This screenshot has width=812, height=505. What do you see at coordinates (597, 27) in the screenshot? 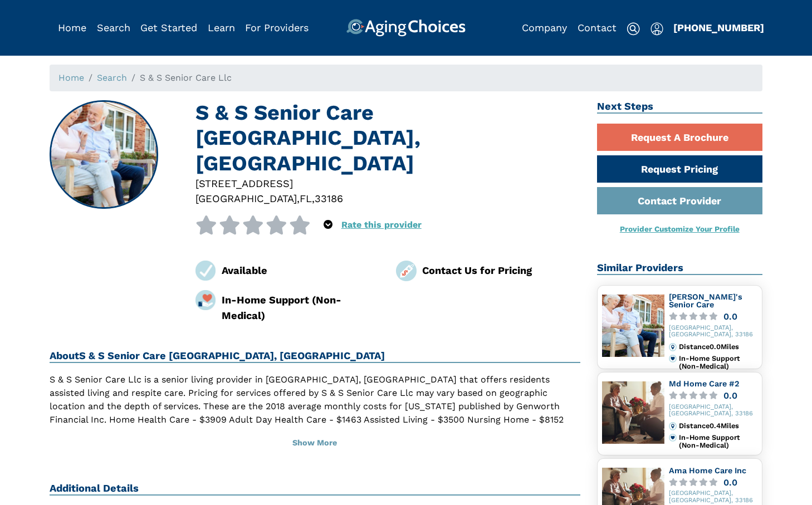
I see `a: Contact` at bounding box center [597, 27].